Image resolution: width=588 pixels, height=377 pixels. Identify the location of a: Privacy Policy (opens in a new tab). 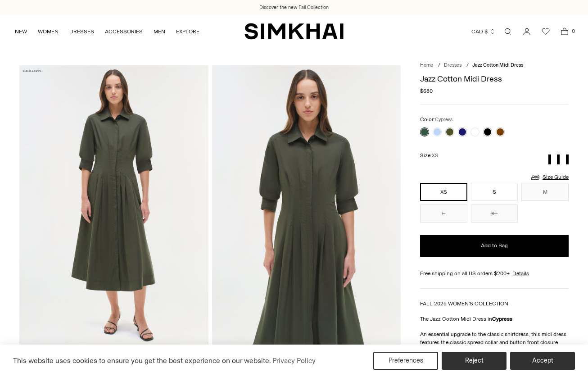
(294, 361).